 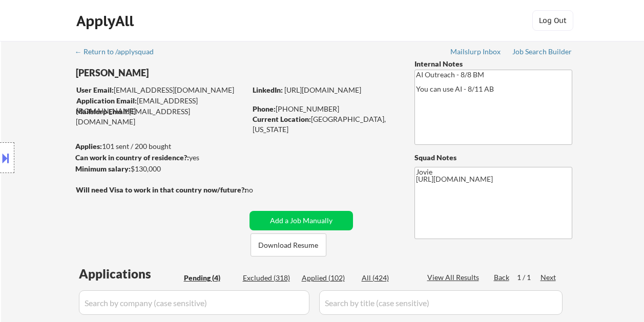 I want to click on div: Next, so click(x=548, y=278).